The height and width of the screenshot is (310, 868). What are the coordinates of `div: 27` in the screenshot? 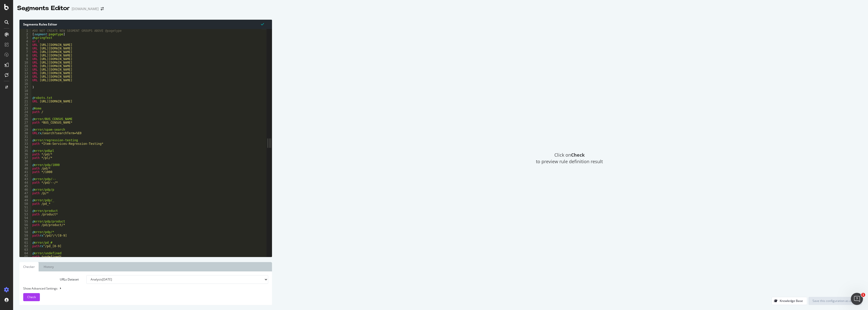 It's located at (25, 123).